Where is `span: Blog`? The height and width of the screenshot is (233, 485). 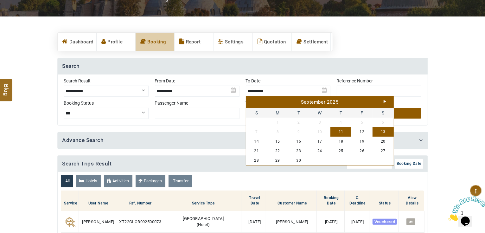
span: Blog is located at coordinates (6, 86).